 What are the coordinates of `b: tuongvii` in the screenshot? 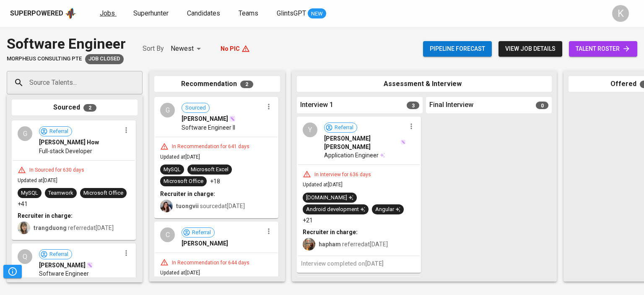 It's located at (187, 206).